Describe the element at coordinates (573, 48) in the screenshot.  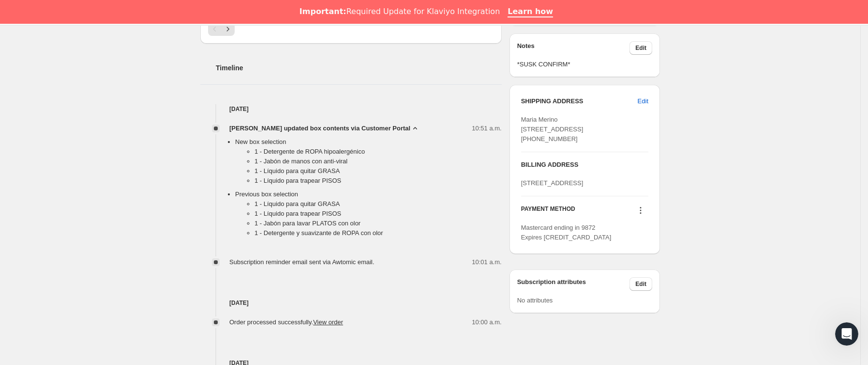
I see `h3: Notes` at that location.